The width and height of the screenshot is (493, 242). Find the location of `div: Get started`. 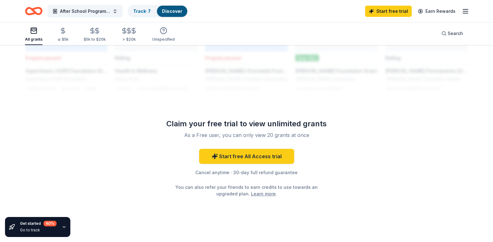

div: Get started is located at coordinates (38, 224).